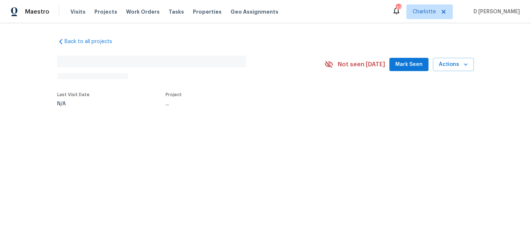 This screenshot has height=242, width=531. Describe the element at coordinates (176, 12) in the screenshot. I see `span: Tasks` at that location.